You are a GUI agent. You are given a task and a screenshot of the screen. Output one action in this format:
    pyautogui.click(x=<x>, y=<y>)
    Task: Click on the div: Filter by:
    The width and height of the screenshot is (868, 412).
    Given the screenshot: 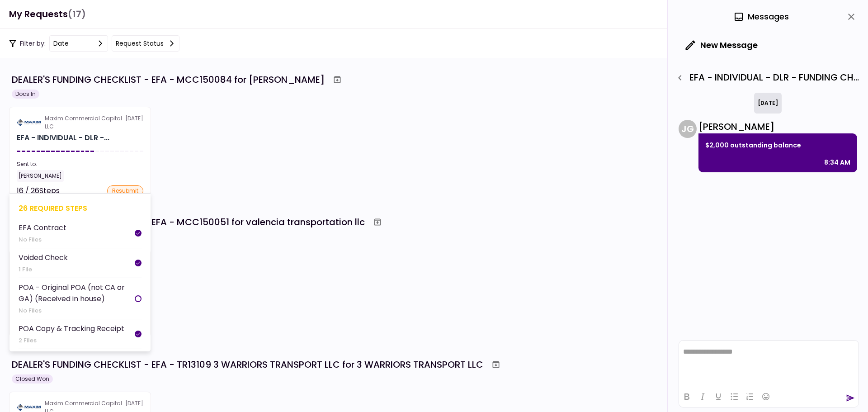 What is the action you would take?
    pyautogui.click(x=94, y=44)
    